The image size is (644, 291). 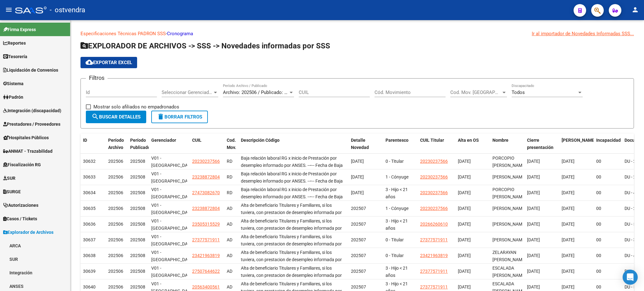 What do you see at coordinates (607, 148) in the screenshot?
I see `datatable-header-cell: Incapacidad` at bounding box center [607, 148].